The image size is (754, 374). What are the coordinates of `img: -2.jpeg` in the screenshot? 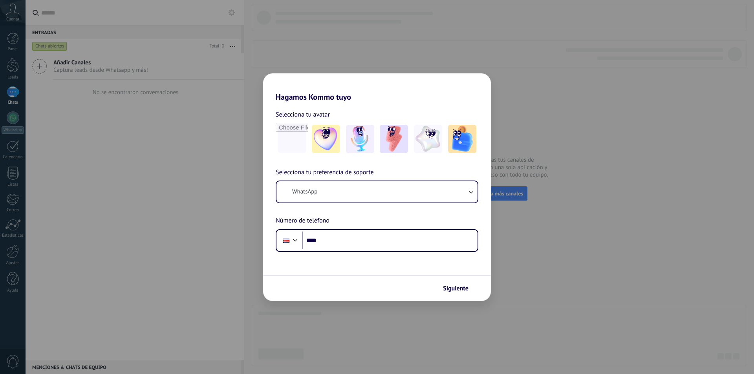 It's located at (360, 139).